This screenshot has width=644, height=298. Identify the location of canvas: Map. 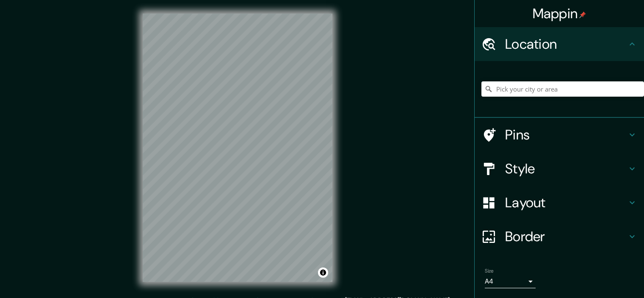
(238, 147).